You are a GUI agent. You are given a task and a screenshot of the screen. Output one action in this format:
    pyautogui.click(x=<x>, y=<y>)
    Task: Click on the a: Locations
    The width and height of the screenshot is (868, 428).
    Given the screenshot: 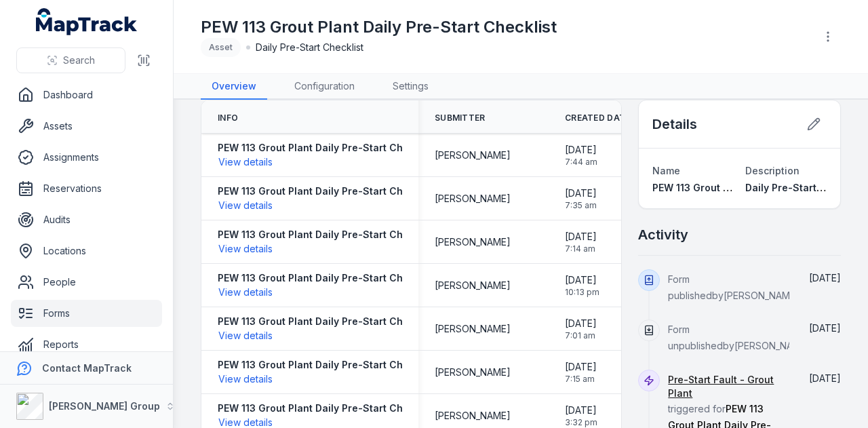 What is the action you would take?
    pyautogui.click(x=86, y=251)
    